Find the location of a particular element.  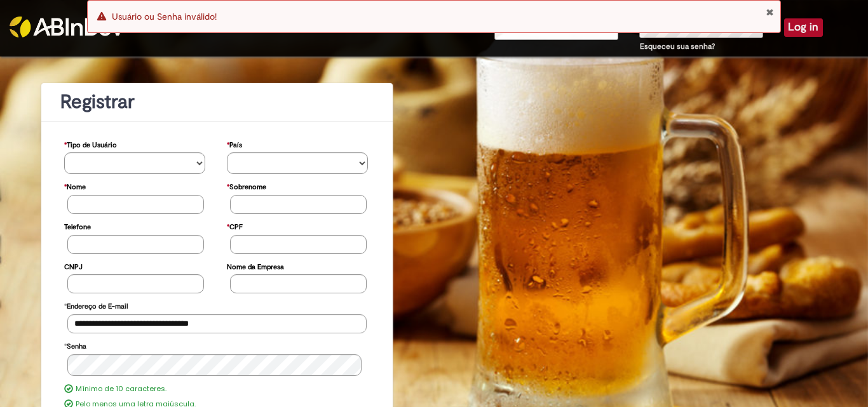

label: Endereço de E-mail is located at coordinates (96, 305).